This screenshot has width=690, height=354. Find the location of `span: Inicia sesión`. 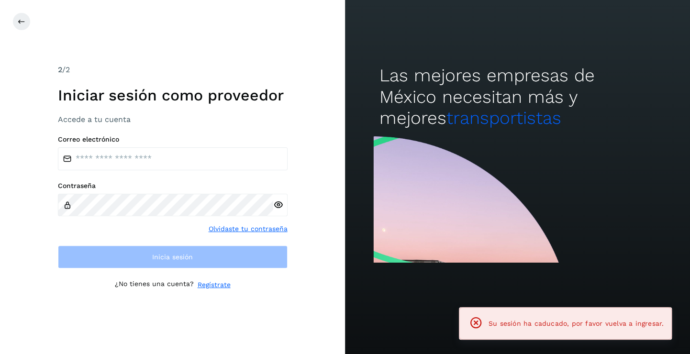

span: Inicia sesión is located at coordinates (172, 257).